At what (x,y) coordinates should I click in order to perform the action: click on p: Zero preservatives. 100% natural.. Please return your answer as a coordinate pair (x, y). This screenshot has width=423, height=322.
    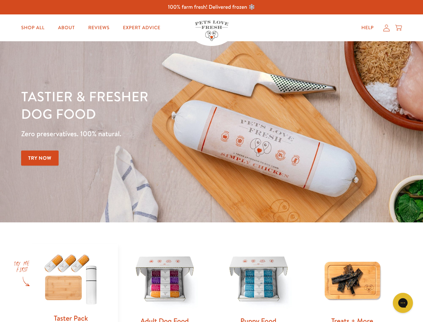
    Looking at the image, I should click on (148, 134).